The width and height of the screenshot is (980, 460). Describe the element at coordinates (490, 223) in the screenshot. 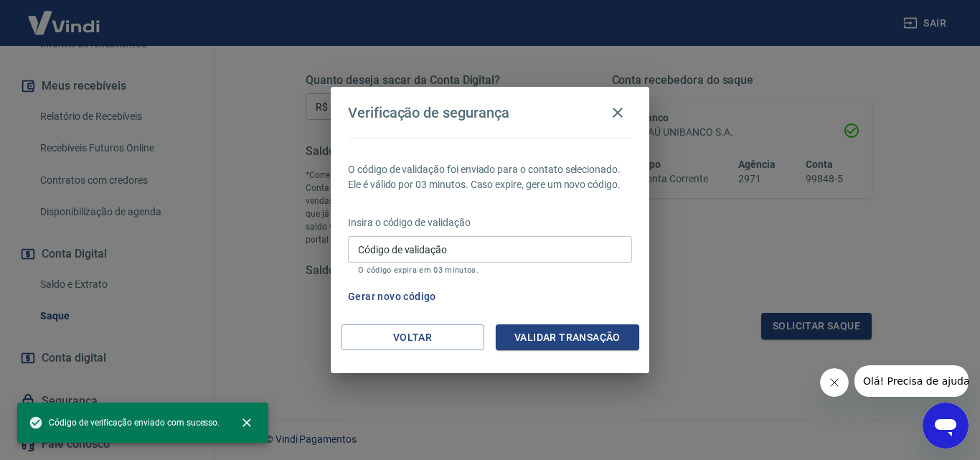

I see `p: Insira o código de validação` at that location.